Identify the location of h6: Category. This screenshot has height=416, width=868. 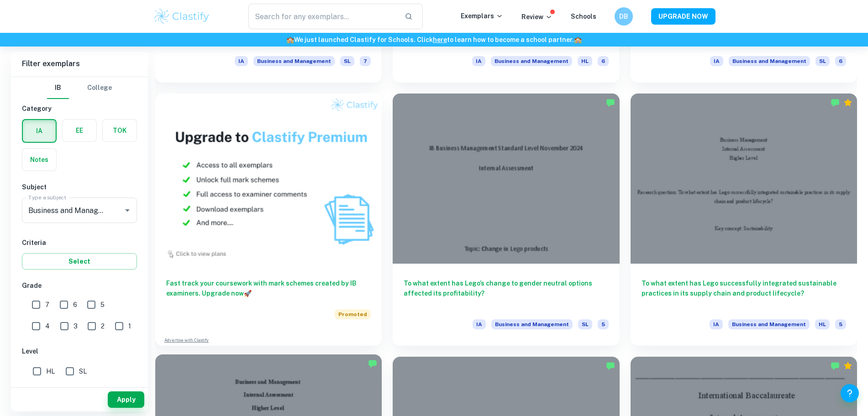
(79, 108).